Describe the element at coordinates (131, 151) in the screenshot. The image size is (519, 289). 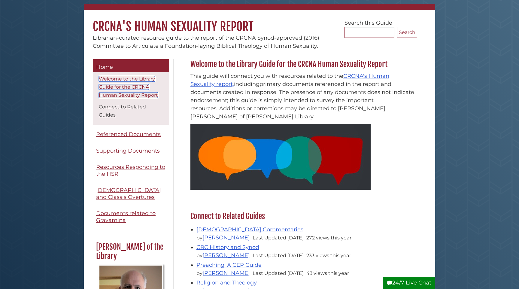
I see `a: Supporting Documents` at that location.